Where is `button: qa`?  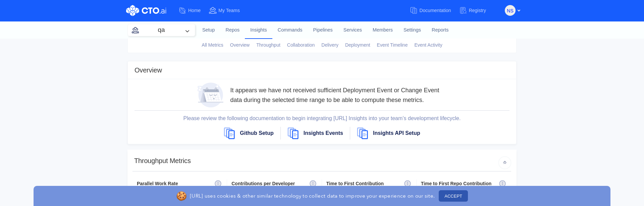 button: qa is located at coordinates (162, 30).